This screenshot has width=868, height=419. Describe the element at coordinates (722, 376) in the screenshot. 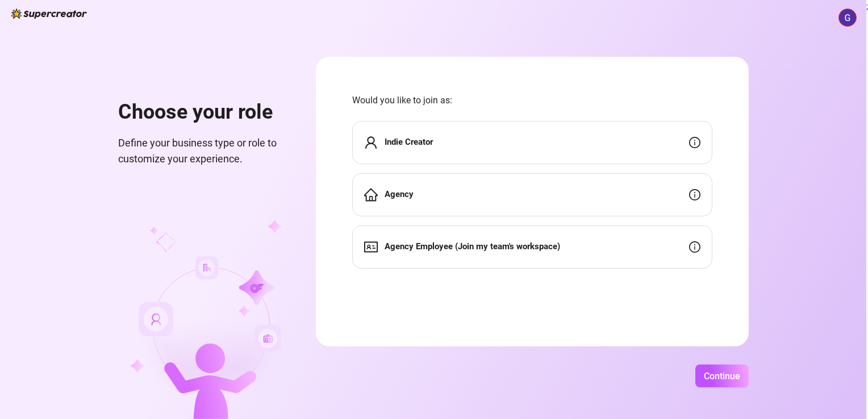

I see `span: Continue` at that location.